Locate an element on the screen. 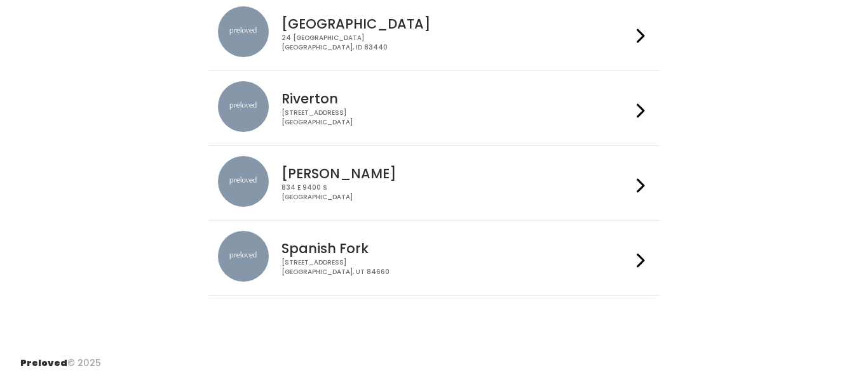 Image resolution: width=868 pixels, height=380 pixels. div: © 2025 is located at coordinates (60, 358).